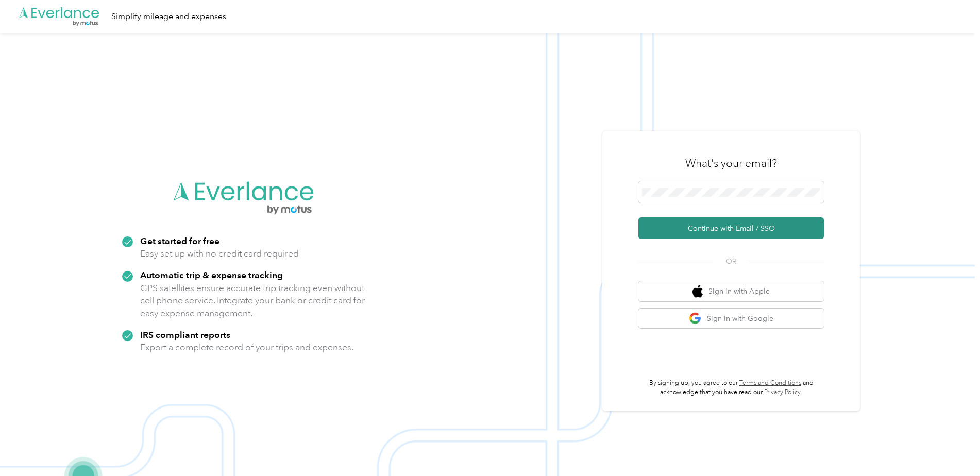 The image size is (980, 476). What do you see at coordinates (770, 382) in the screenshot?
I see `a: Terms and Conditions` at bounding box center [770, 382].